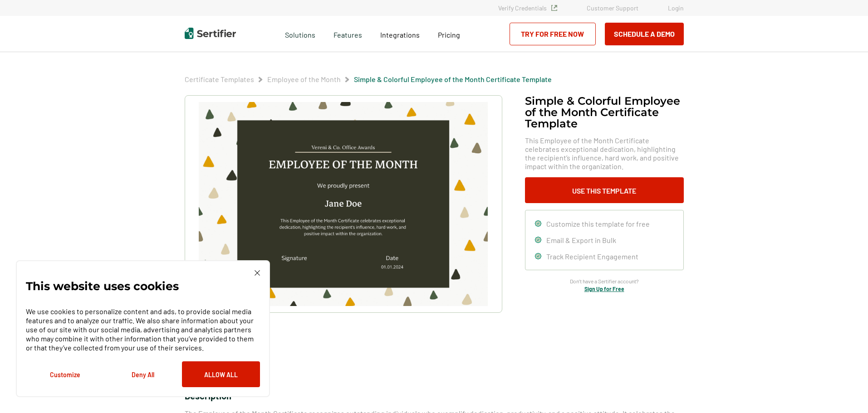 The height and width of the screenshot is (413, 868). Describe the element at coordinates (676, 8) in the screenshot. I see `a: Login` at that location.